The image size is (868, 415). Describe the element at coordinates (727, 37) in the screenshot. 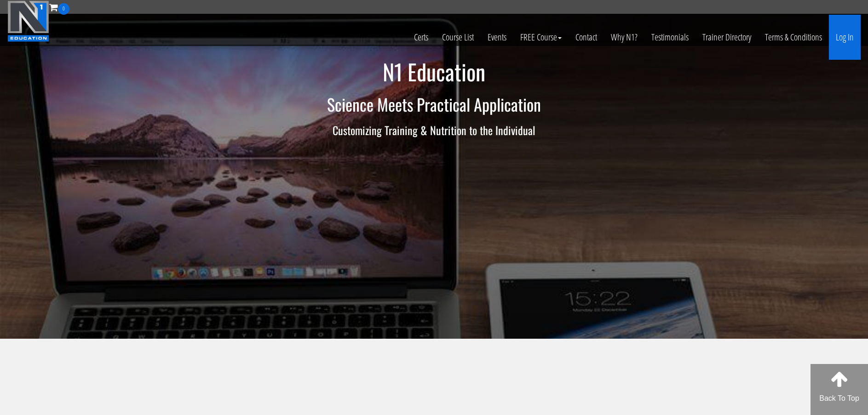

I see `a: Trainer Directory` at that location.